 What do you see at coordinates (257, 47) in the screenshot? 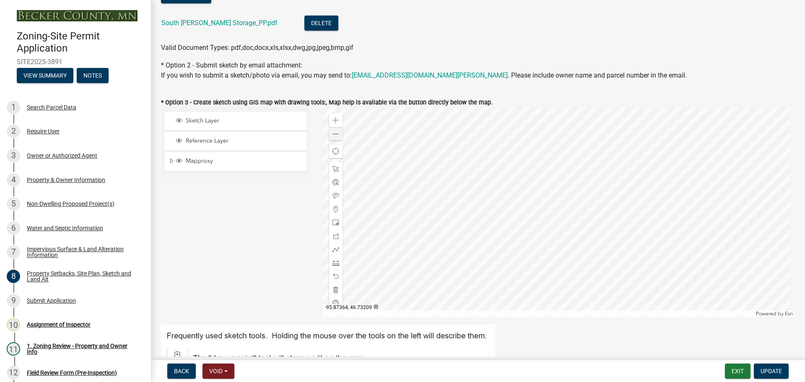
I see `span: Valid Document Types: pdf,doc,docx,xls,xlsx,dwg,jpg,jpeg,bmp,gif` at bounding box center [257, 47].